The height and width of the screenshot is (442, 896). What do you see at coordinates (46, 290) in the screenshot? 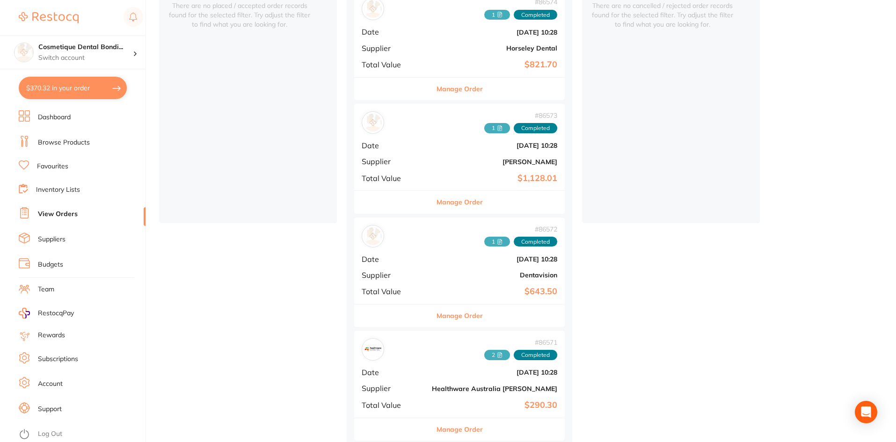
I see `a: Team` at bounding box center [46, 290].